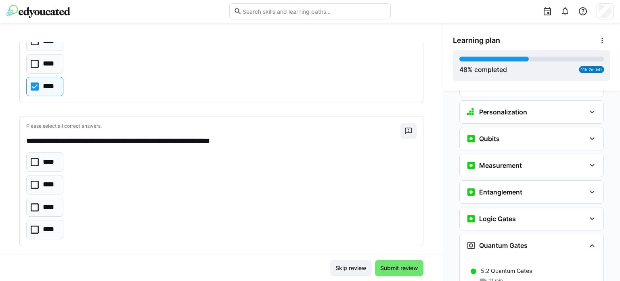 This screenshot has height=281, width=620. What do you see at coordinates (351, 268) in the screenshot?
I see `span: Skip review` at bounding box center [351, 268].